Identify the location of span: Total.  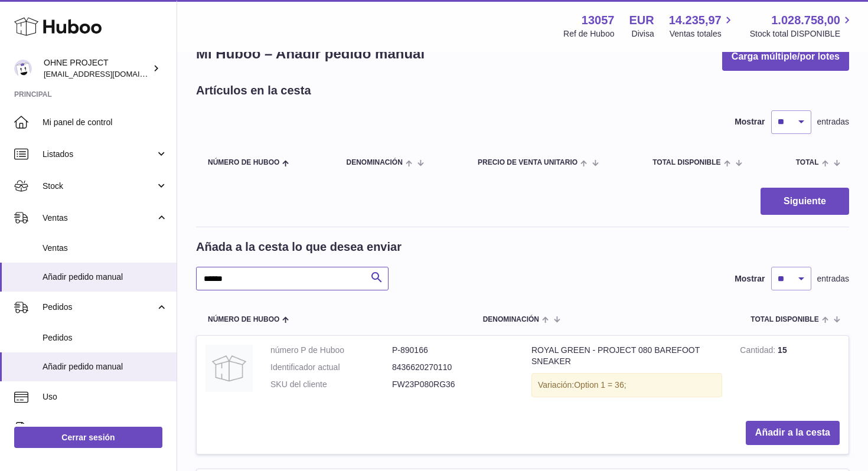
(807, 163).